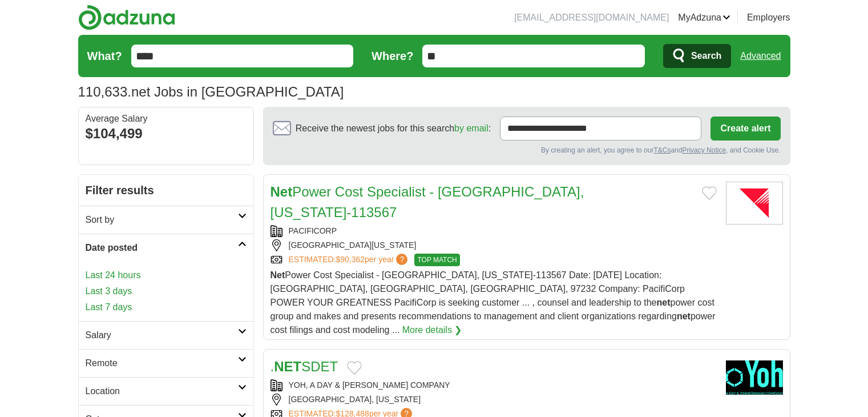 This screenshot has width=868, height=417. Describe the element at coordinates (166, 307) in the screenshot. I see `a: Last 7 days` at that location.